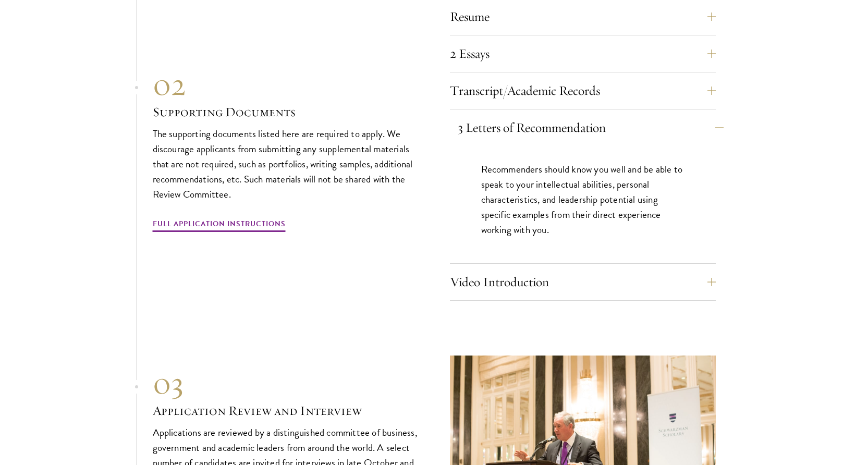 The height and width of the screenshot is (465, 868). Describe the element at coordinates (583, 282) in the screenshot. I see `button: Video Introduction` at that location.